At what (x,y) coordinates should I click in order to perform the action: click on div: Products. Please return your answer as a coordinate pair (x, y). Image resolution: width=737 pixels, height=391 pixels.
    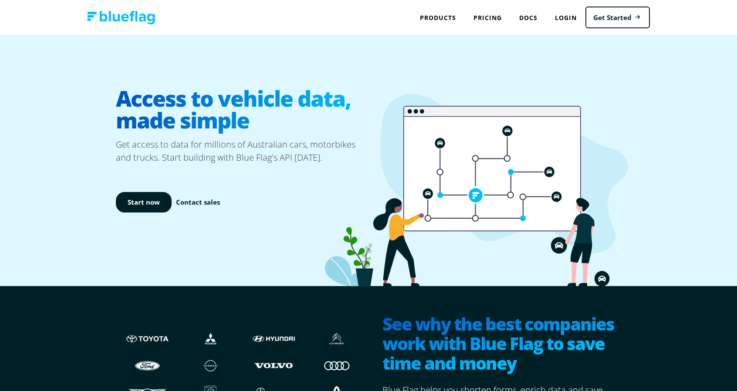
    Looking at the image, I should click on (438, 17).